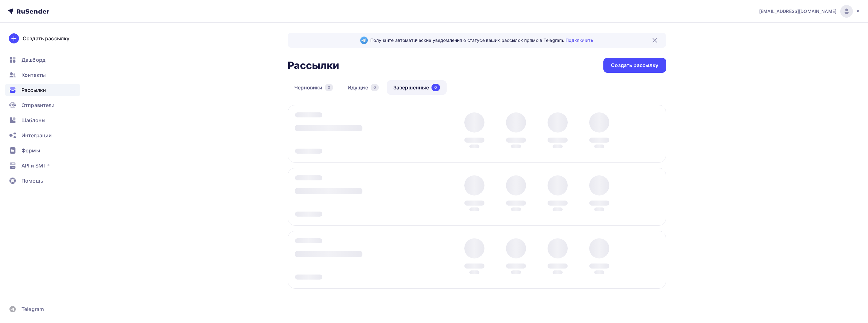 This screenshot has width=868, height=323. Describe the element at coordinates (38, 105) in the screenshot. I see `span: Отправители` at that location.